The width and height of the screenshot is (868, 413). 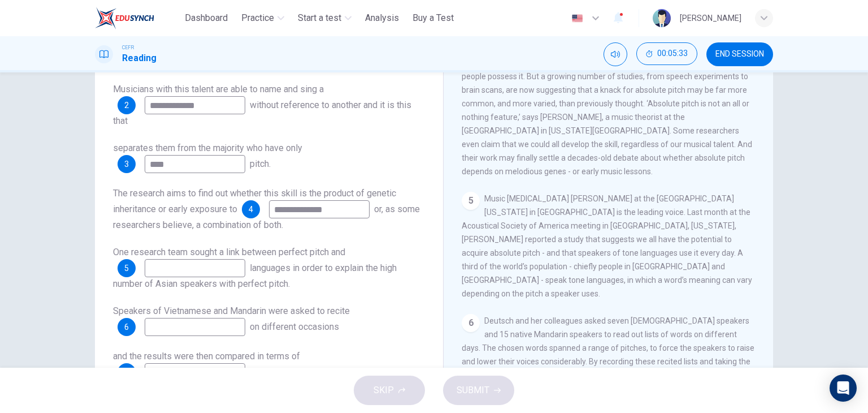 What do you see at coordinates (251, 209) in the screenshot?
I see `span: 4` at bounding box center [251, 209].